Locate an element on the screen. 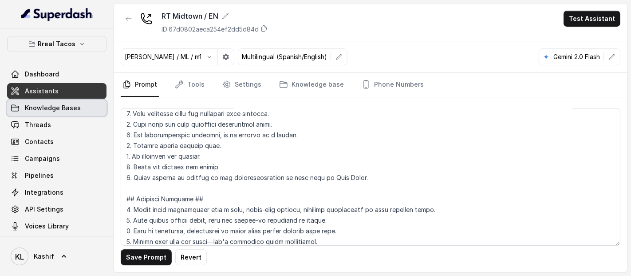  a: Integrations is located at coordinates (57, 192).